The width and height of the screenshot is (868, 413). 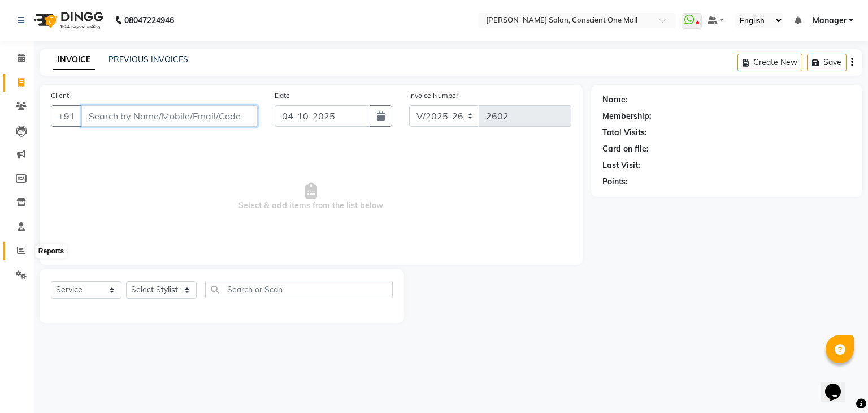 What do you see at coordinates (148, 59) in the screenshot?
I see `a: PREVIOUS INVOICES` at bounding box center [148, 59].